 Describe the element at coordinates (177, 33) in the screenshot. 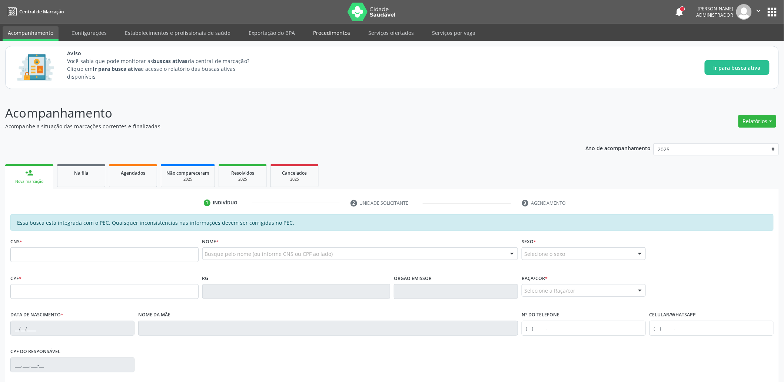

I see `a: Estabelecimentos e profissionais de saúde` at that location.